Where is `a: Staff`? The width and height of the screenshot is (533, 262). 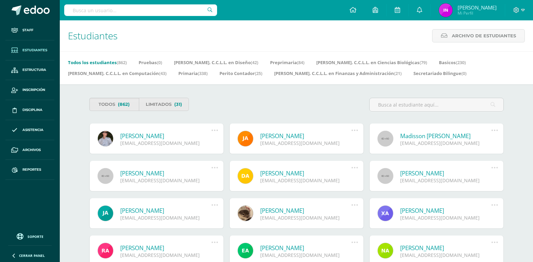
a: Staff is located at coordinates (30, 30).